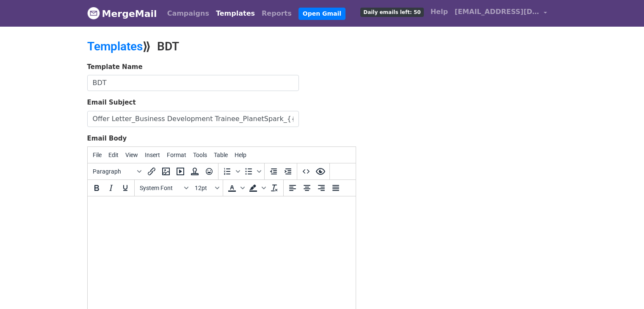 Image resolution: width=644 pixels, height=309 pixels. What do you see at coordinates (126, 188) in the screenshot?
I see `button: Underline` at bounding box center [126, 188].